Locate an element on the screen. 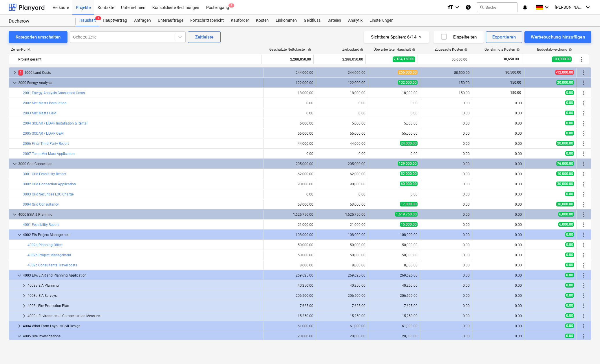 This screenshot has width=600, height=364. div: 2,288,050.00 is located at coordinates (288, 60).